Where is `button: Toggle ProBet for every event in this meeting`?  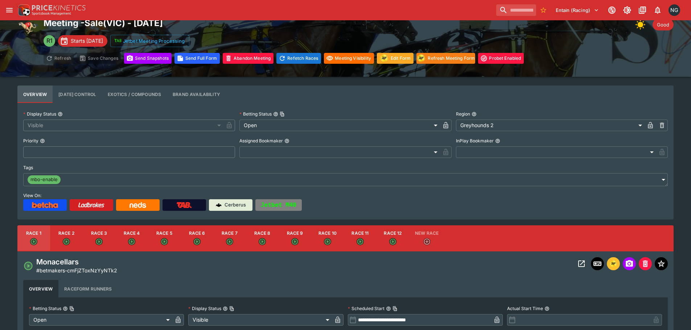 button: Toggle ProBet for every event in this meeting is located at coordinates (501, 58).